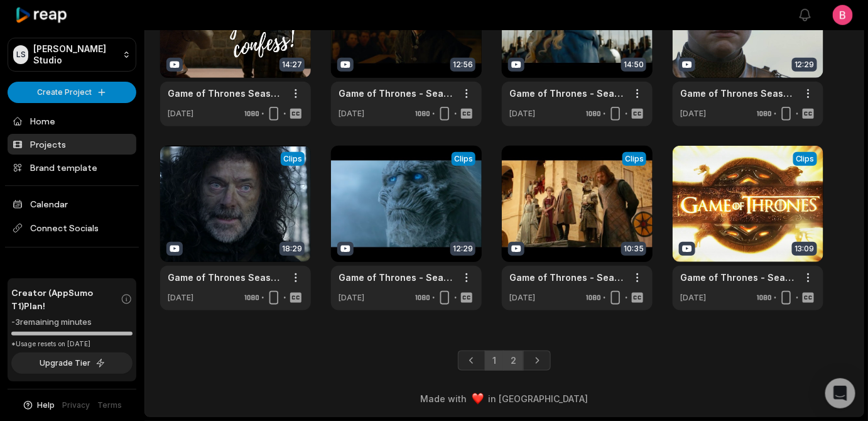  I want to click on a: Game of Thrones Season 4 All fights and Battles Scenes, so click(225, 93).